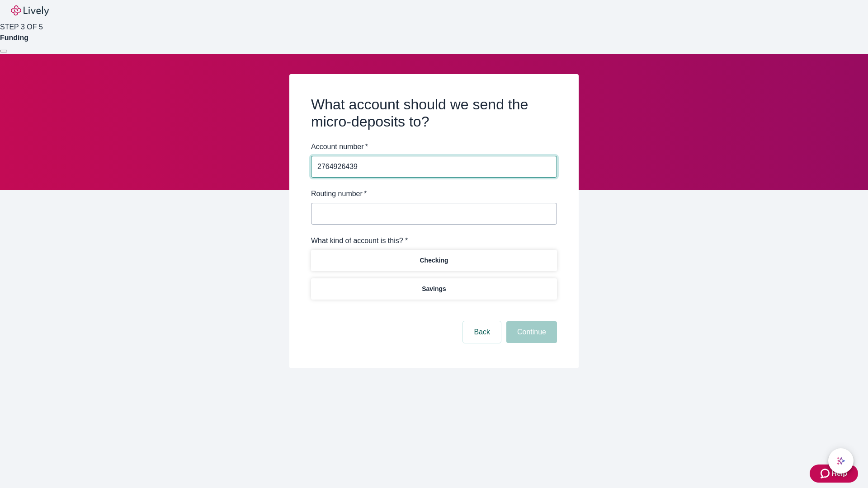 This screenshot has width=868, height=488. What do you see at coordinates (841, 461) in the screenshot?
I see `button: chat` at bounding box center [841, 461].